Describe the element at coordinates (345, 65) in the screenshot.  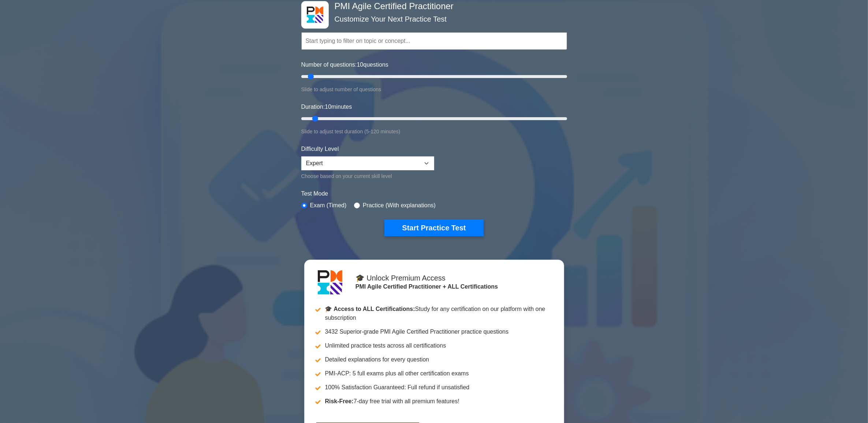
I see `label: Number of questions: questions` at that location.